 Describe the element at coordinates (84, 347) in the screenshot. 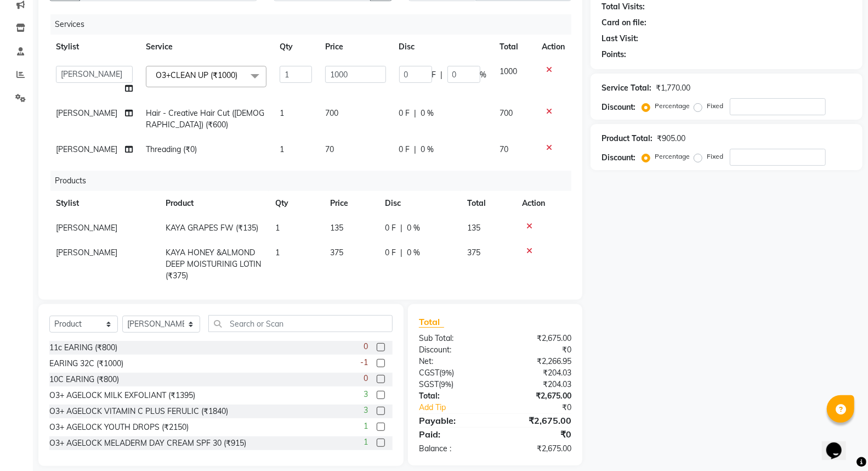

I see `div: 11c EARING (₹800)` at that location.